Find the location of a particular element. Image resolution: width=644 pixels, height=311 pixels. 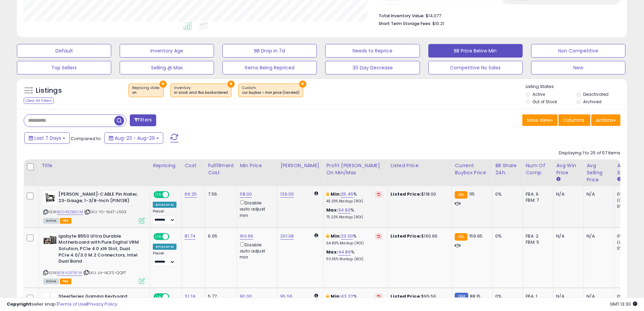

div: $160.66 is located at coordinates (419, 236).